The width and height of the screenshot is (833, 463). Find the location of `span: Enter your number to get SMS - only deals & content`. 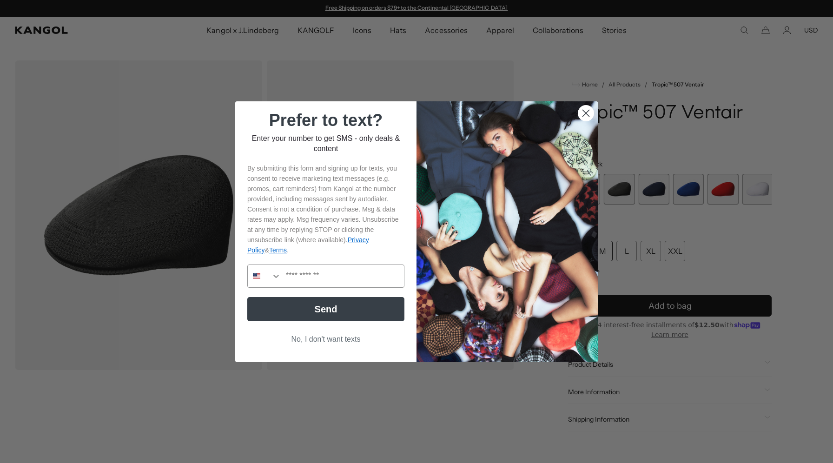

span: Enter your number to get SMS - only deals & content is located at coordinates (326, 143).